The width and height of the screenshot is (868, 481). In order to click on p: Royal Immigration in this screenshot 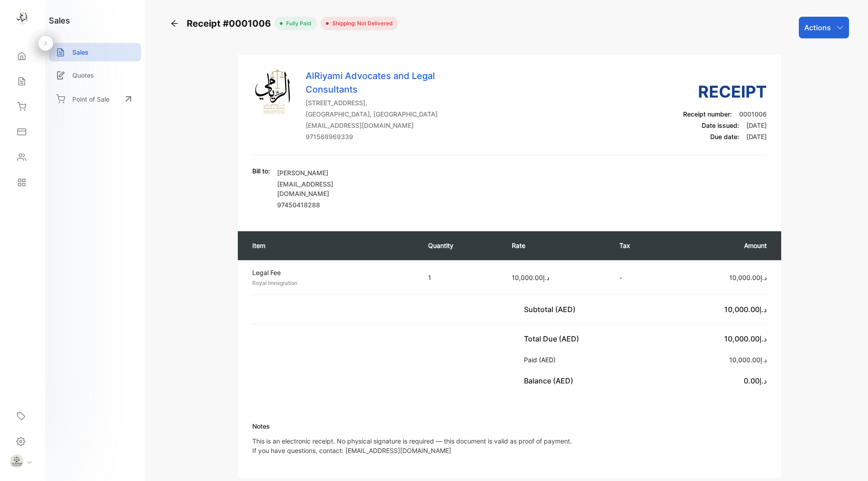, I will do `click(332, 283)`.